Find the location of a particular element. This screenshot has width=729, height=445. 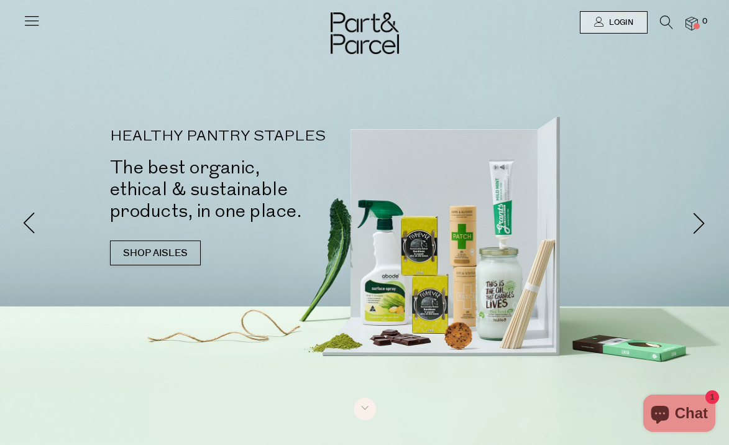

span: Login is located at coordinates (620, 22).